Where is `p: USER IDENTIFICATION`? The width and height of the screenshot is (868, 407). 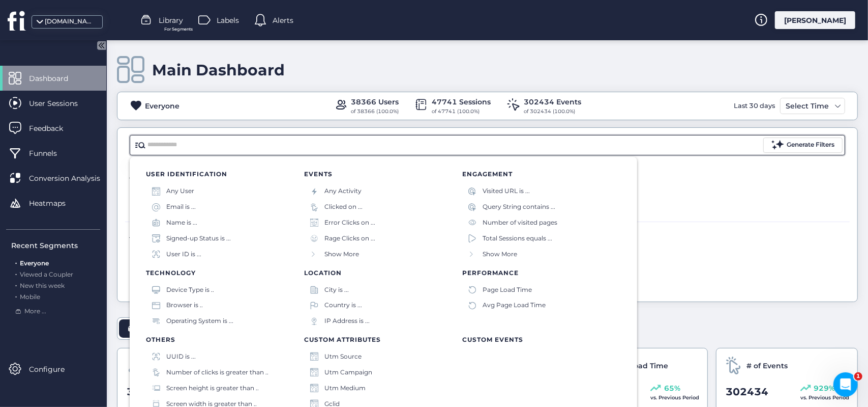
p: USER IDENTIFICATION is located at coordinates (225, 174).